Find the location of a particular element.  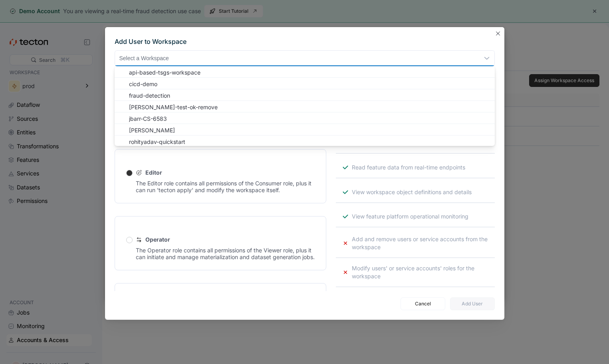

button: cicd-demo is located at coordinates (305, 84).